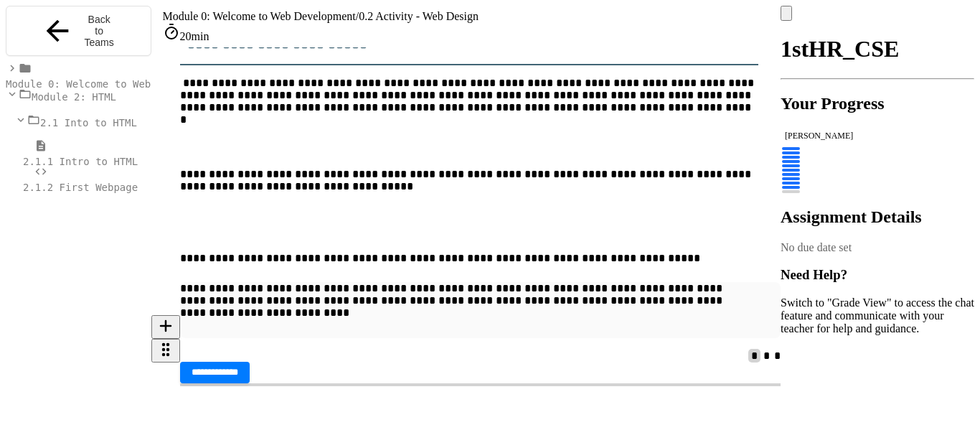  What do you see at coordinates (877, 49) in the screenshot?
I see `h1: 1stHR_CSE` at bounding box center [877, 49].